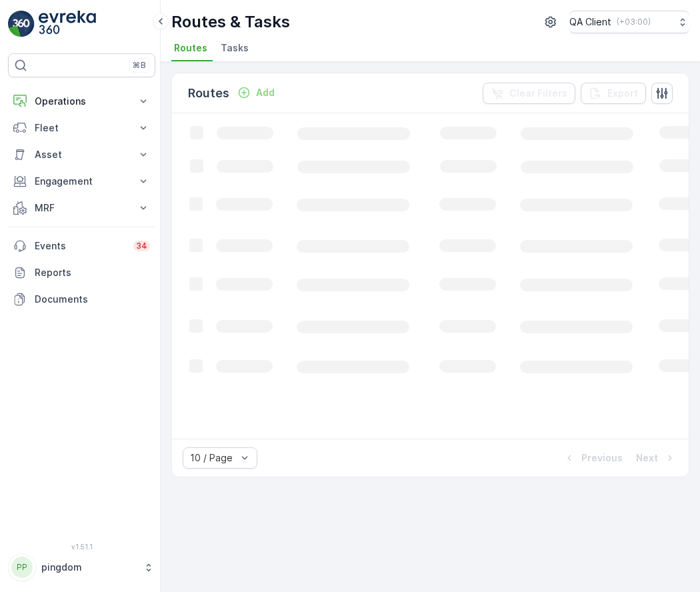 This screenshot has height=592, width=700. Describe the element at coordinates (209, 93) in the screenshot. I see `p: Routes` at that location.